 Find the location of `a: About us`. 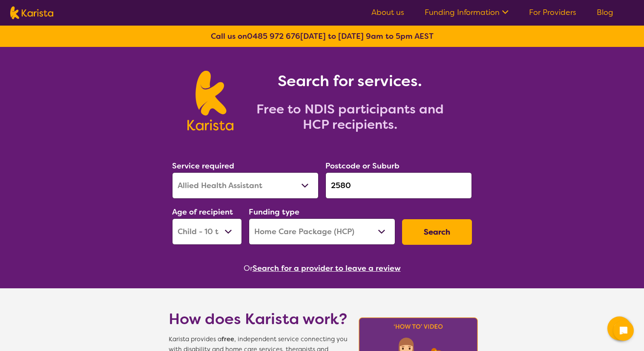

a: About us is located at coordinates (388, 12).